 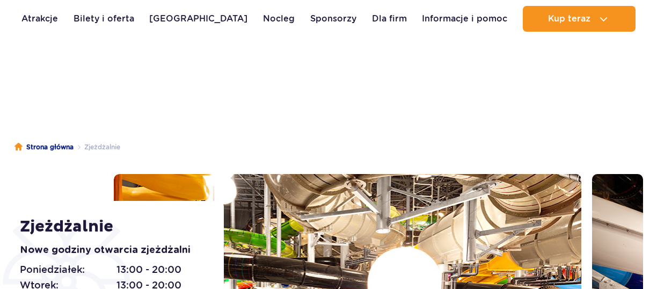 What do you see at coordinates (279, 19) in the screenshot?
I see `a: Nocleg` at bounding box center [279, 19].